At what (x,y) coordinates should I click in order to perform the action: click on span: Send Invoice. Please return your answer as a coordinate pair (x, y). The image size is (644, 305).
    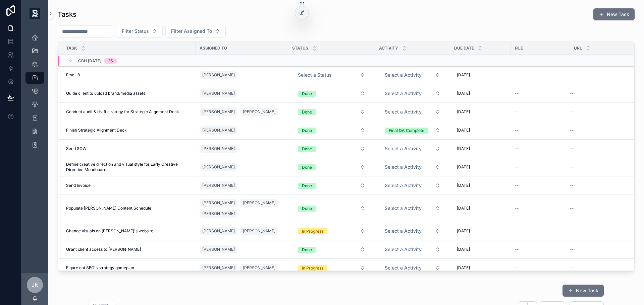
    Looking at the image, I should click on (78, 186).